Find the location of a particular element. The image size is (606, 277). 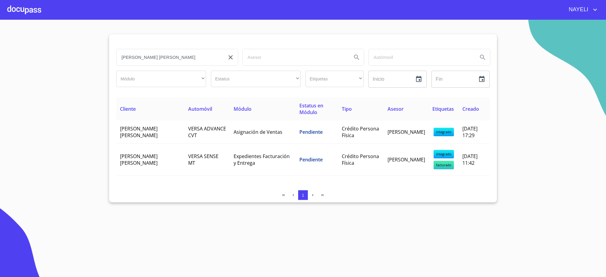

span: Creado is located at coordinates (471, 109).